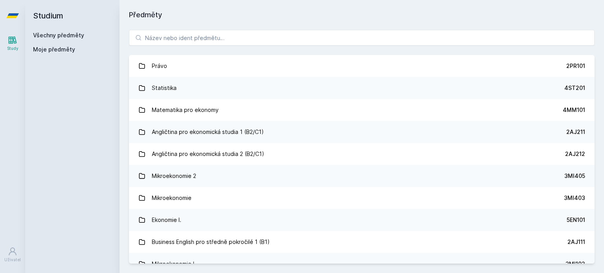  Describe the element at coordinates (576, 66) in the screenshot. I see `div: 2PR101` at that location.